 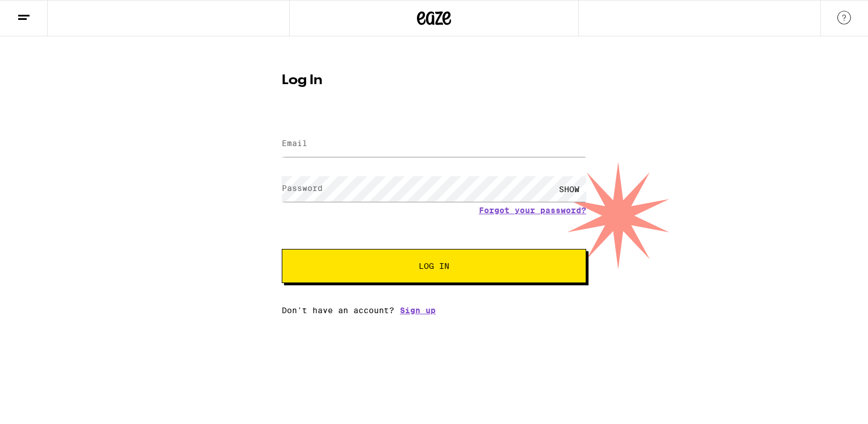 I want to click on input: Email, so click(x=434, y=144).